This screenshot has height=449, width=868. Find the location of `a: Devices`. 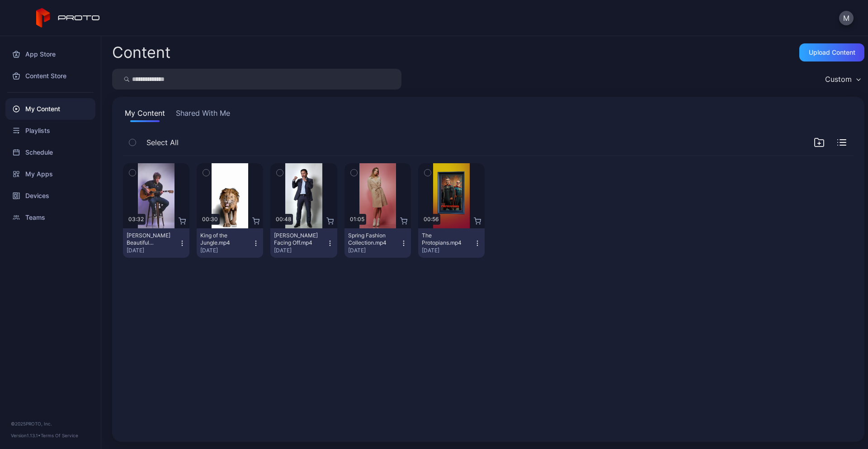

a: Devices is located at coordinates (50, 196).